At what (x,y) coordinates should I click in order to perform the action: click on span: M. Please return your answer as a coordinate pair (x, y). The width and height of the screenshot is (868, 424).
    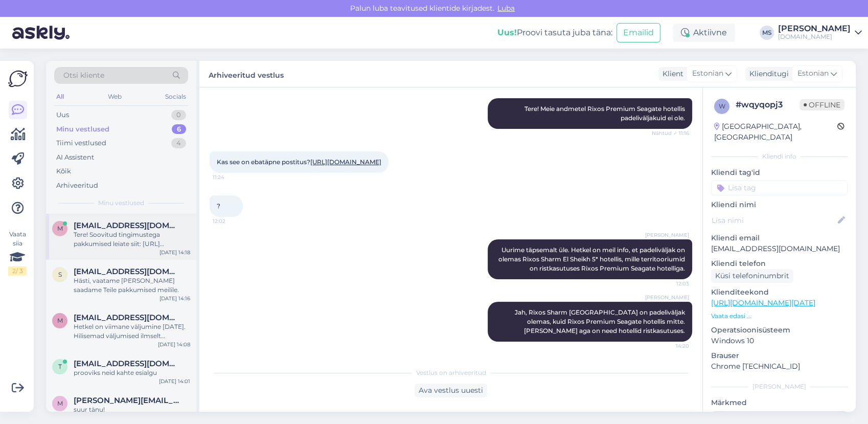
    Looking at the image, I should click on (60, 320).